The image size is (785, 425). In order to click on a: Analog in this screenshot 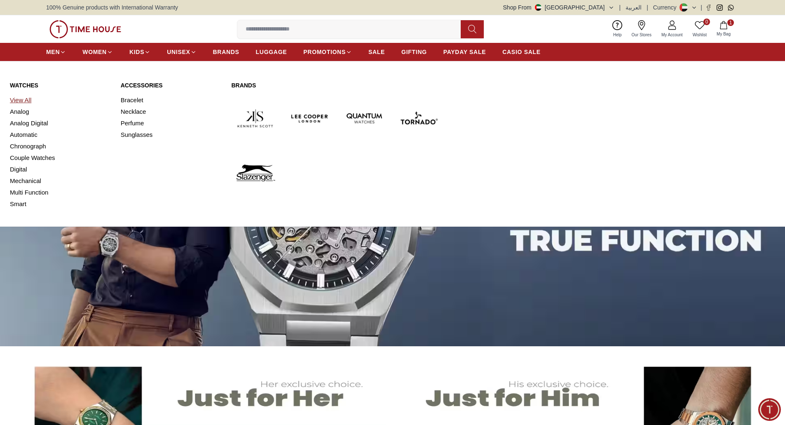, I will do `click(60, 112)`.